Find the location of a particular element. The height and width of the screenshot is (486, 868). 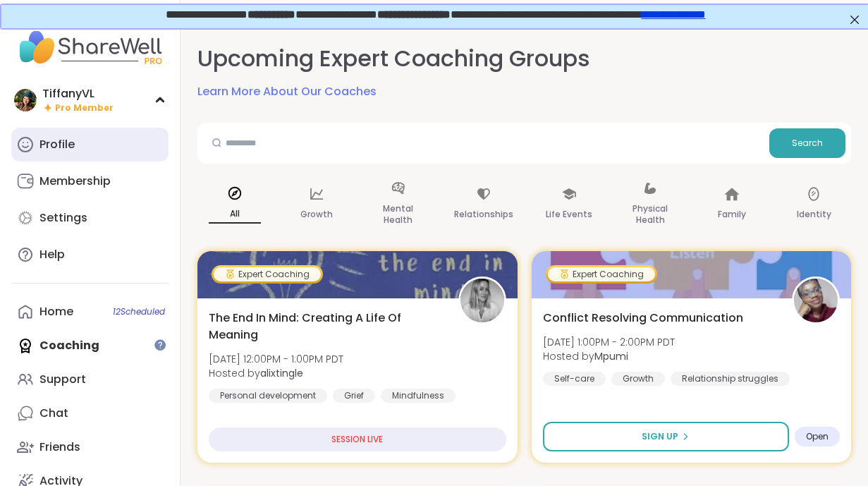

p: Life Events is located at coordinates (569, 214).